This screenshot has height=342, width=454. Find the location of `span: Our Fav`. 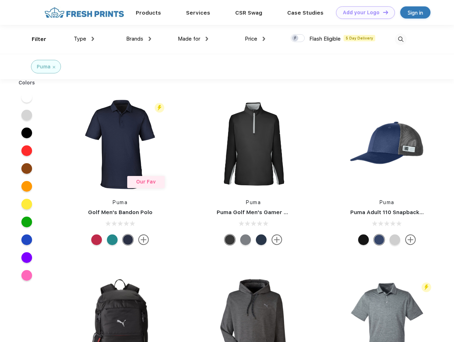

span: Our Fav is located at coordinates (146, 182).